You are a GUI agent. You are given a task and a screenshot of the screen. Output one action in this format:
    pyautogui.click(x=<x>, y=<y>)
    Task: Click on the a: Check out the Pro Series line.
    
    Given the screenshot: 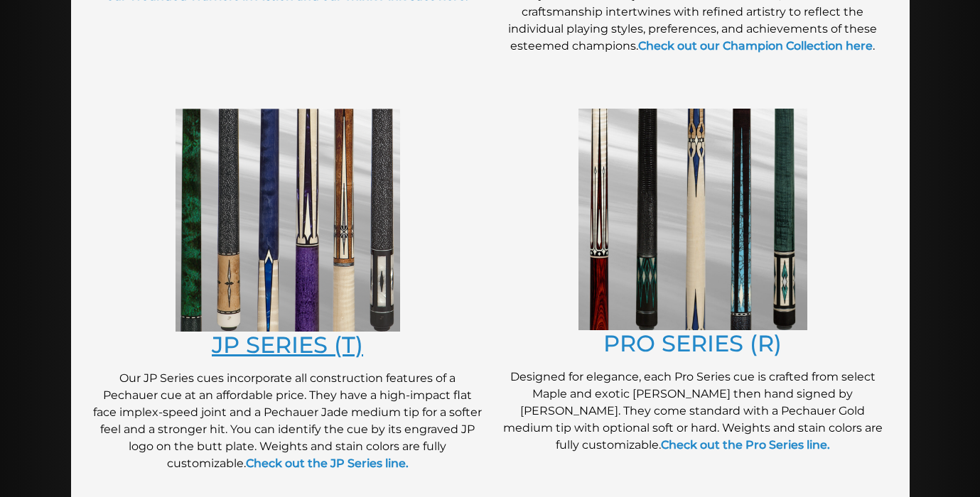 What is the action you would take?
    pyautogui.click(x=746, y=445)
    